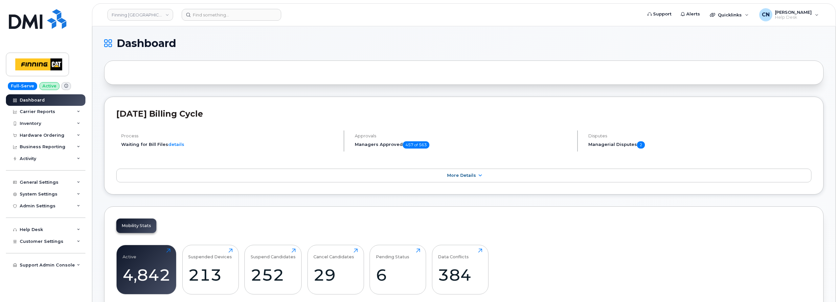  I want to click on span: 457 of 563, so click(416, 145).